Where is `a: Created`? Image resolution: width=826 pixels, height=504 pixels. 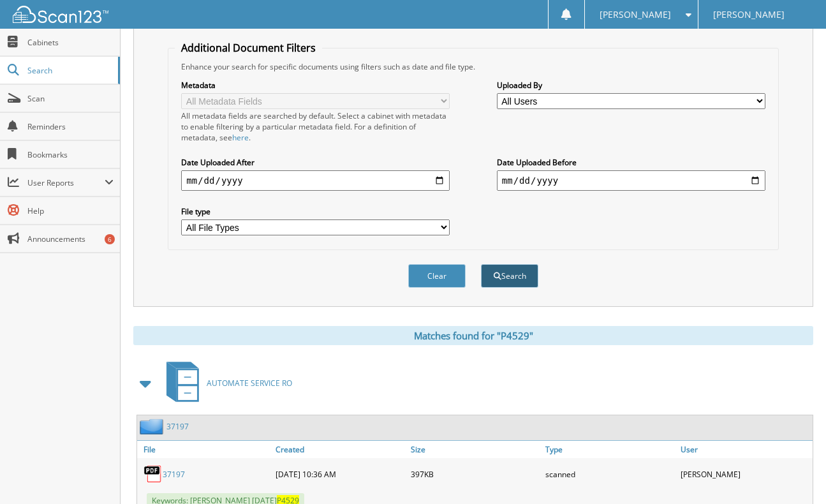 a: Created is located at coordinates (340, 449).